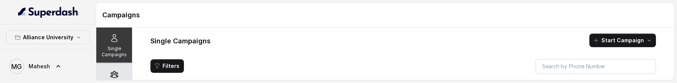 The image size is (677, 83). Describe the element at coordinates (114, 52) in the screenshot. I see `p: Single Campaigns` at that location.